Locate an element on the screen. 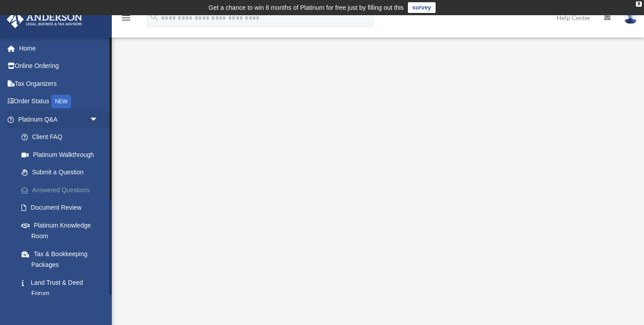 This screenshot has height=325, width=644. a: Land Trust & Deed Forum is located at coordinates (62, 288).